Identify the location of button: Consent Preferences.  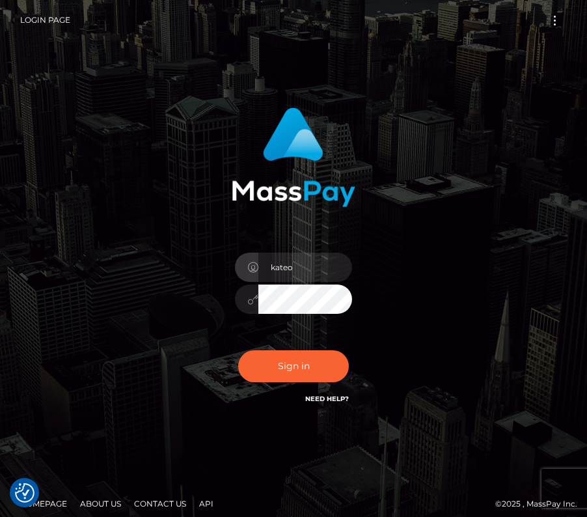
(25, 493).